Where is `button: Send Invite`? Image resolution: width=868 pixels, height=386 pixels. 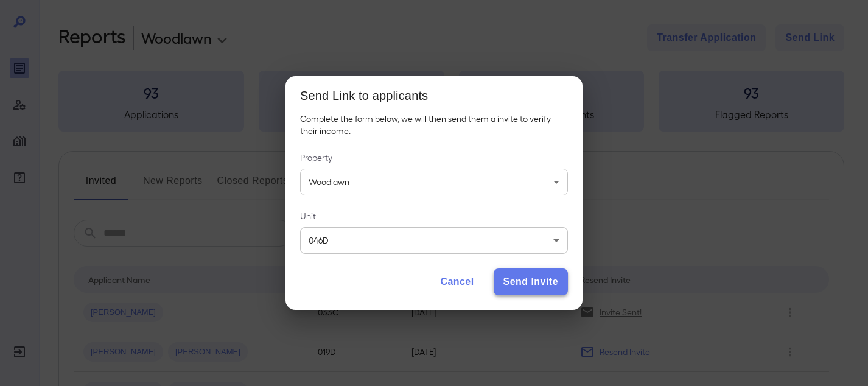
button: Send Invite is located at coordinates (531, 282).